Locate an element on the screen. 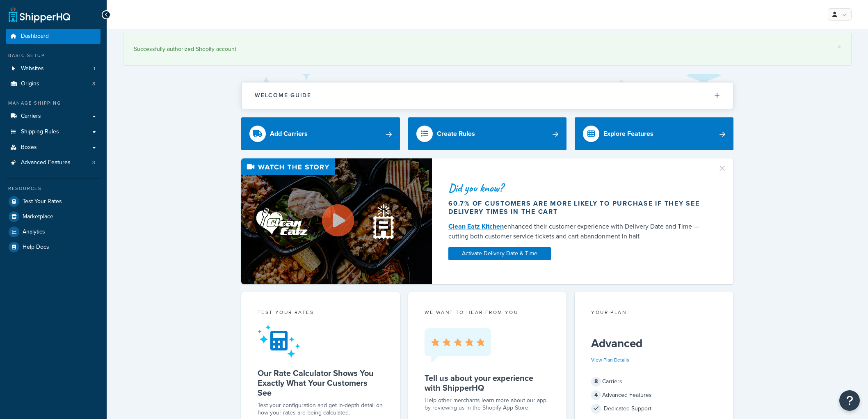 The image size is (868, 419). a: Test Your Rates is located at coordinates (53, 202).